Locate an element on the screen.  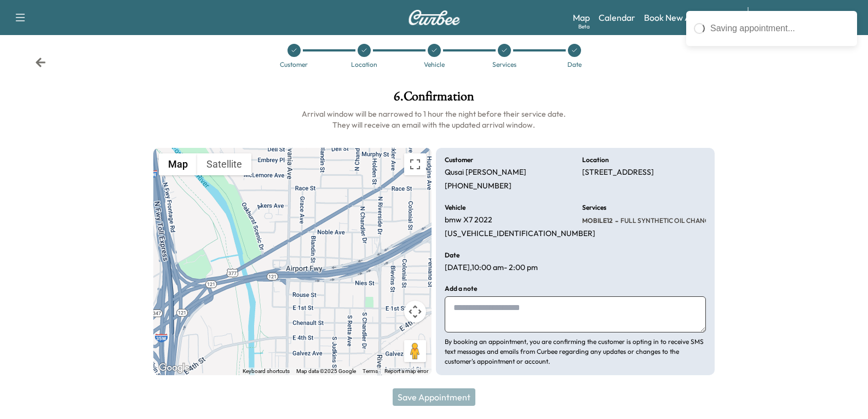
a: Report a map error is located at coordinates (406, 371).